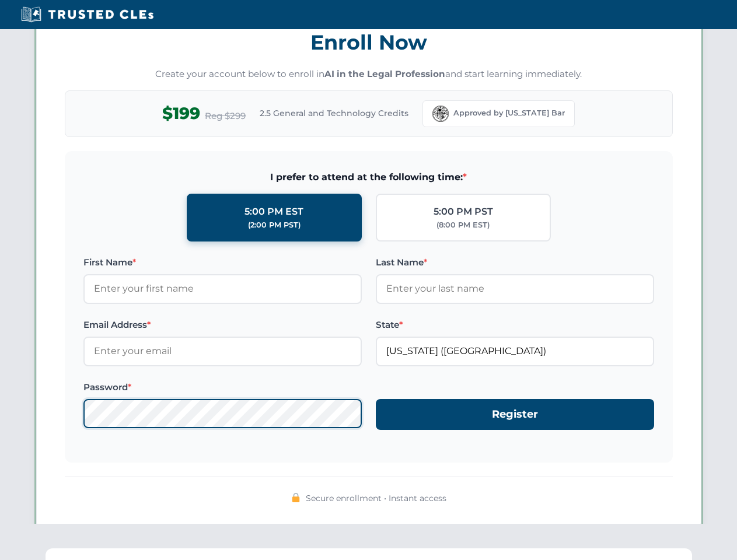 The height and width of the screenshot is (560, 737). Describe the element at coordinates (334, 113) in the screenshot. I see `span: 2.5 General and Technology Credits` at that location.